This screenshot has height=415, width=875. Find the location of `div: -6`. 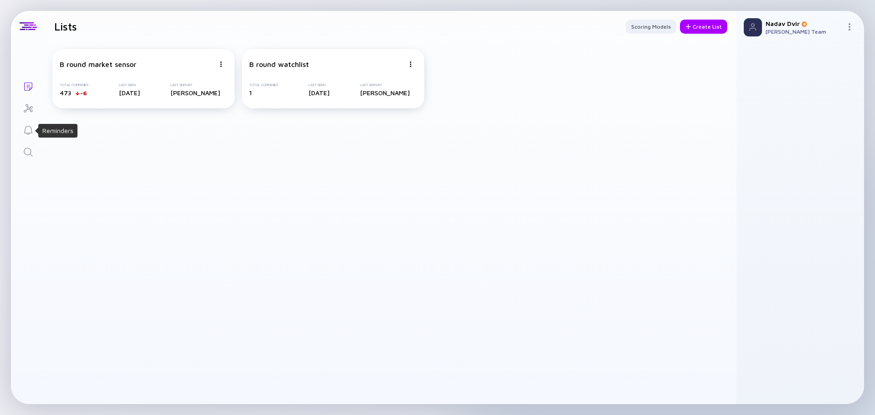

div: -6 is located at coordinates (83, 93).